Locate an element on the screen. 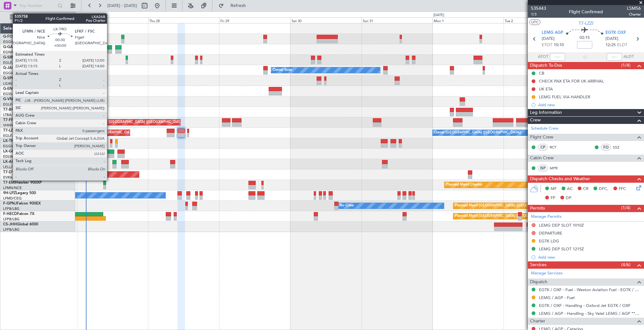 This screenshot has width=644, height=330. a: SSZ is located at coordinates (620, 148).